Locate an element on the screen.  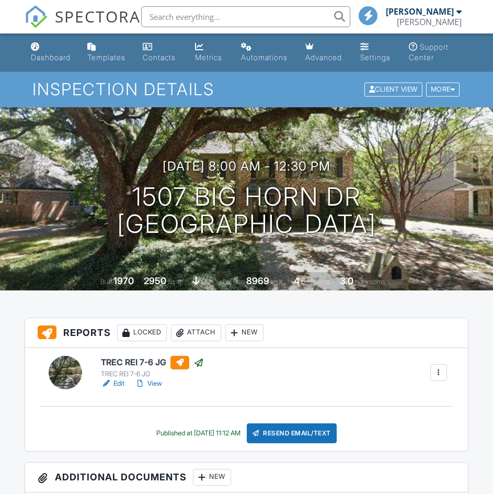
span: bedrooms is located at coordinates (316, 282).